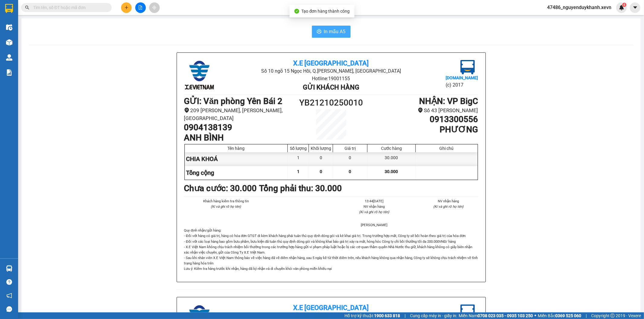  Describe the element at coordinates (505, 316) in the screenshot. I see `strong: 0708 023 035 - 0935 103 250` at that location.